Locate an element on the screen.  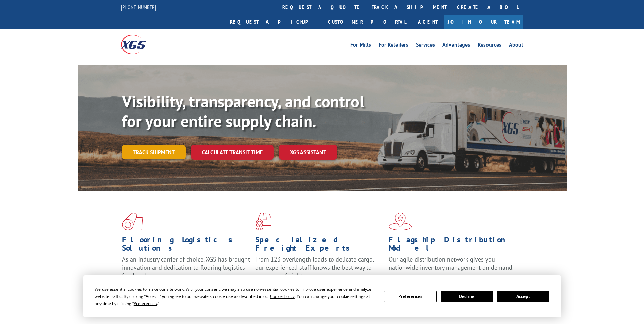
span: Cookie Policy is located at coordinates (282, 296).